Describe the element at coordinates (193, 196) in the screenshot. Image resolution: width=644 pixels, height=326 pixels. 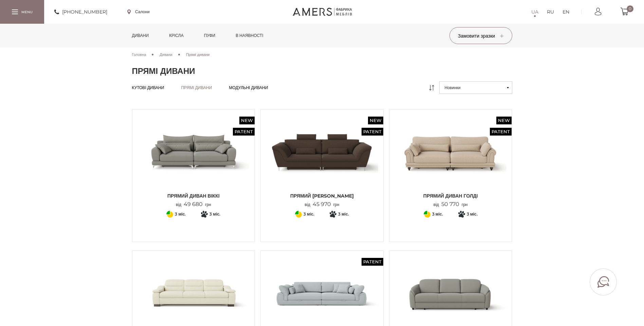
I see `span: Прямий диван ВІККІ` at that location.